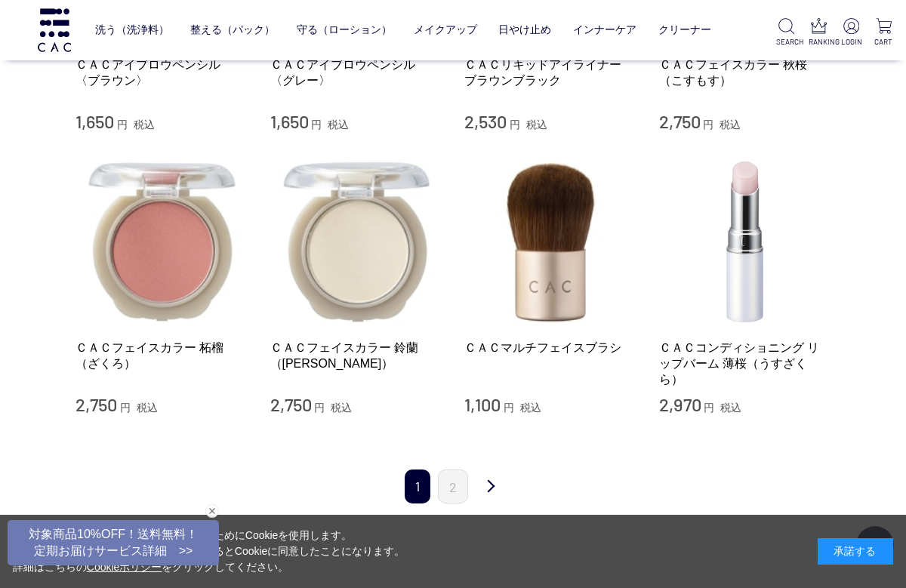  I want to click on img: ＣＡＣマルチフェイスブラシ, so click(551, 242).